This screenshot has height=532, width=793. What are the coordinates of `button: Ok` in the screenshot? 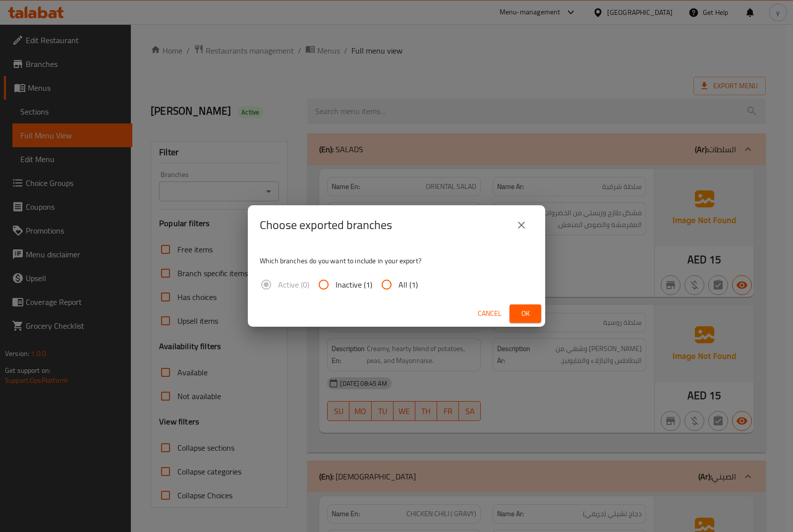 It's located at (525, 314).